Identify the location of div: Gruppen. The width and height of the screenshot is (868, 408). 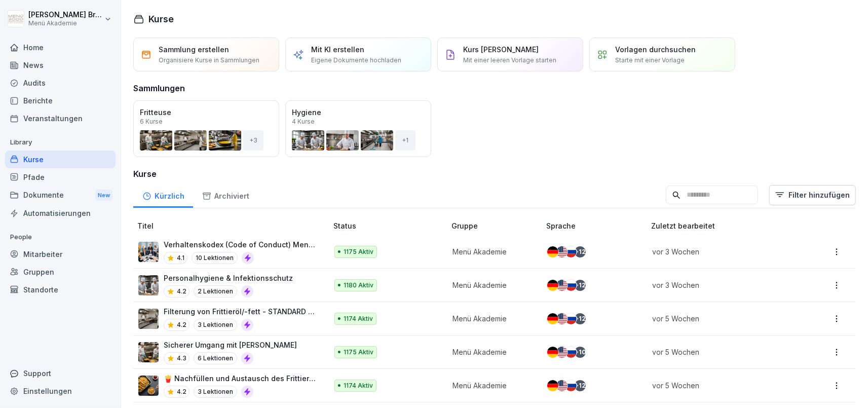
(60, 272).